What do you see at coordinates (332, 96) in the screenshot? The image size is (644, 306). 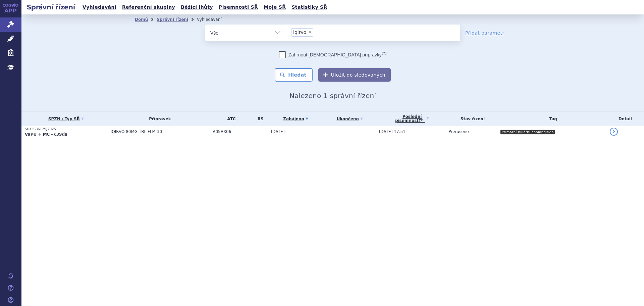 I see `span: Nalezeno 1 správní řízení` at bounding box center [332, 96].